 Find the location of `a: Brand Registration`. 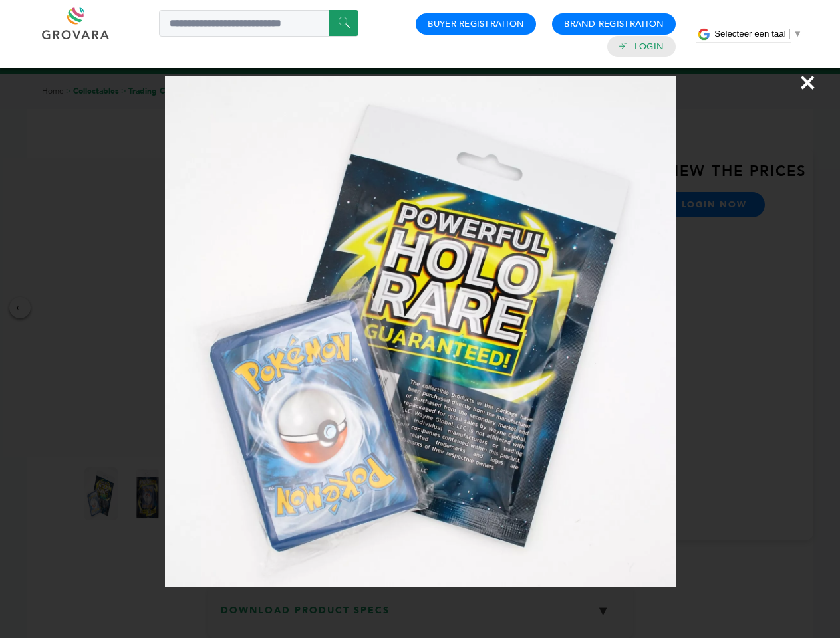

a: Brand Registration is located at coordinates (614, 24).